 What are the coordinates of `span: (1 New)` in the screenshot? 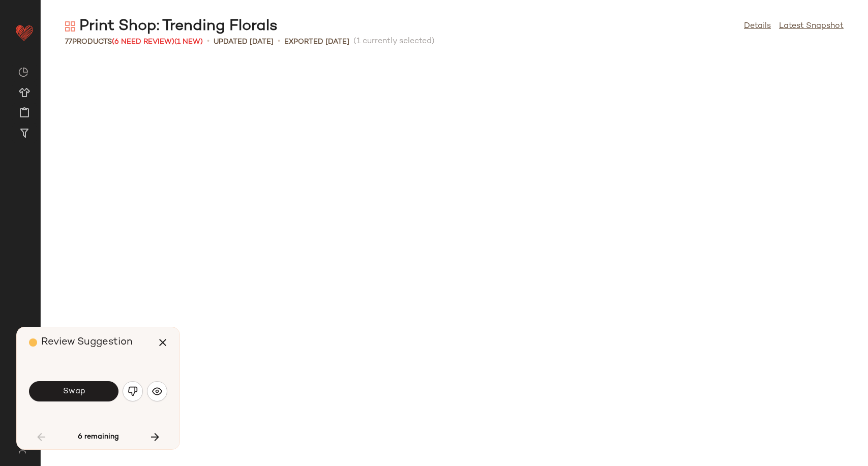 It's located at (189, 42).